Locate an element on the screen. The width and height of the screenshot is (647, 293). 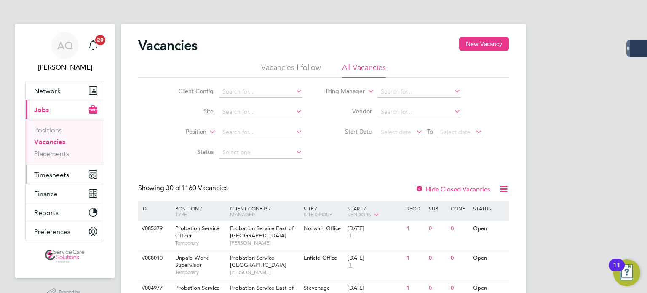
button: Finance is located at coordinates (65, 193).